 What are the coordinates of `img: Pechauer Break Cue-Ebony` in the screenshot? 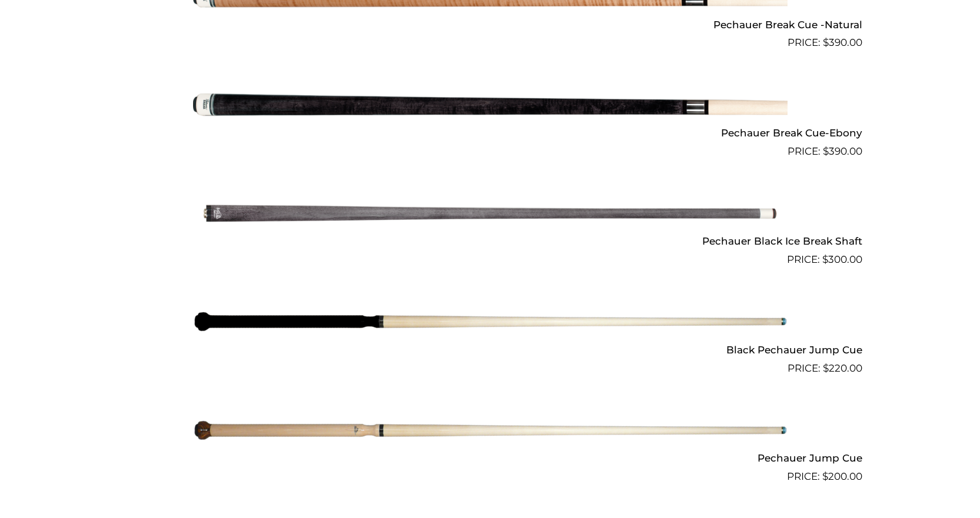 It's located at (490, 105).